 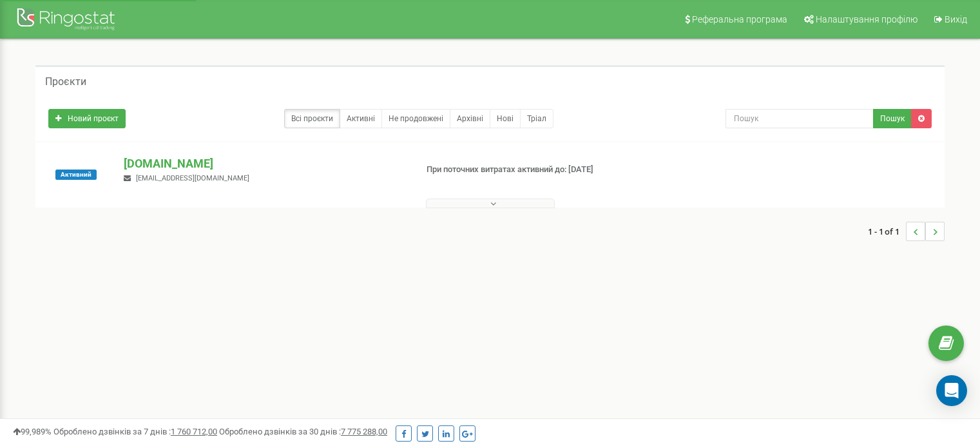 What do you see at coordinates (361, 119) in the screenshot?
I see `a: Активні` at bounding box center [361, 119].